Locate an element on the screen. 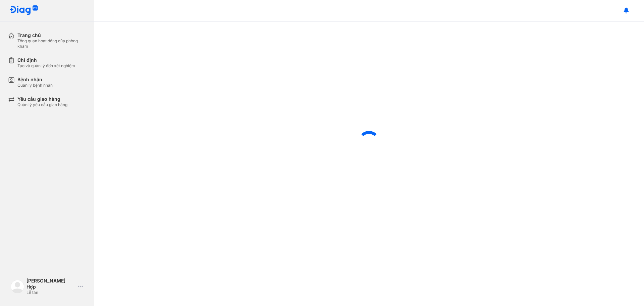 This screenshot has width=644, height=306. div: Bệnh nhân is located at coordinates (35, 80).